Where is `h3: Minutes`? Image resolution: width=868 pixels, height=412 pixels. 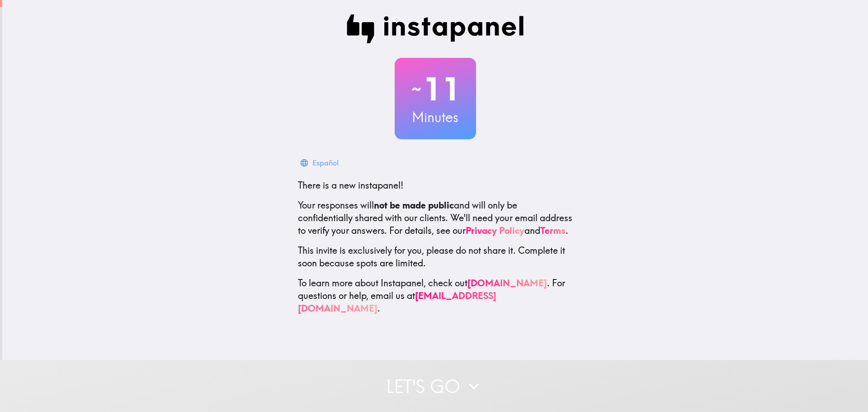
h3: Minutes is located at coordinates (436, 117).